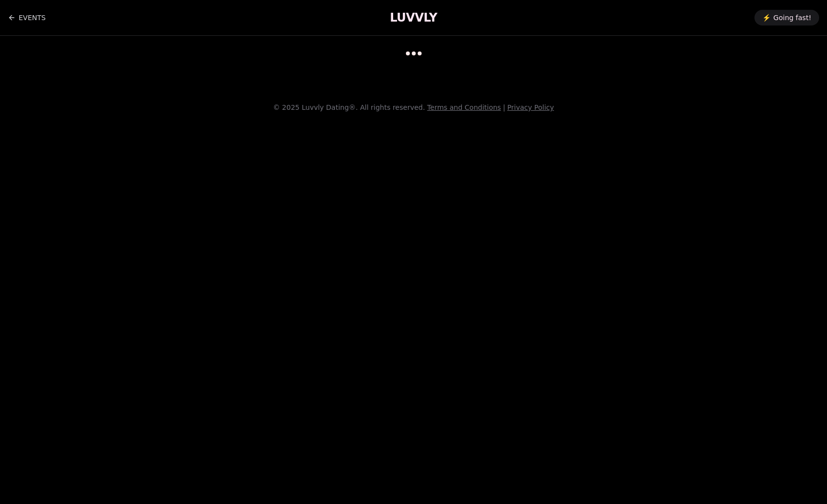 This screenshot has width=827, height=504. What do you see at coordinates (464, 107) in the screenshot?
I see `a: Terms and Conditions` at bounding box center [464, 107].